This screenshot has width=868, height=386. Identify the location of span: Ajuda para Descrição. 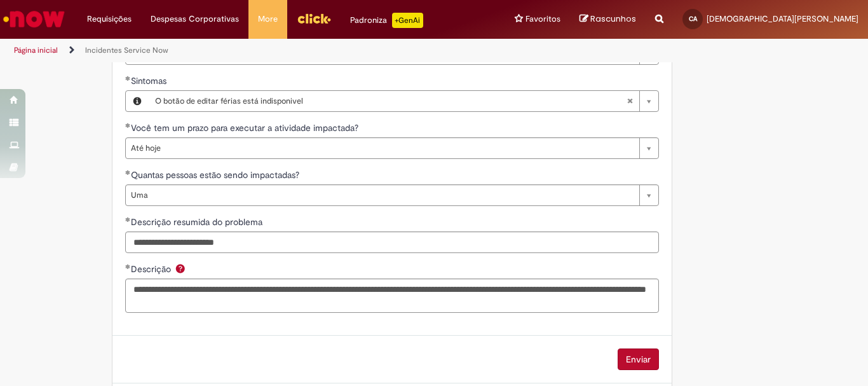
(181, 268).